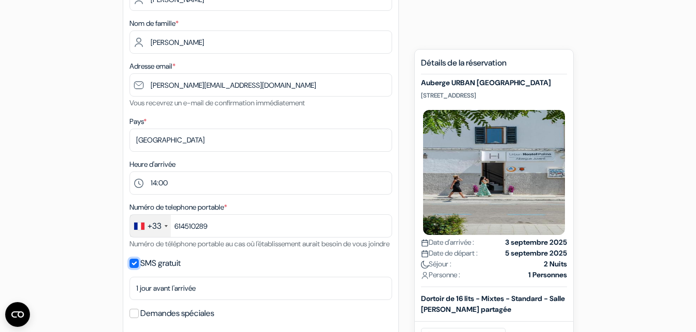  What do you see at coordinates (536, 242) in the screenshot?
I see `strong: 3 septembre 2025` at bounding box center [536, 242].